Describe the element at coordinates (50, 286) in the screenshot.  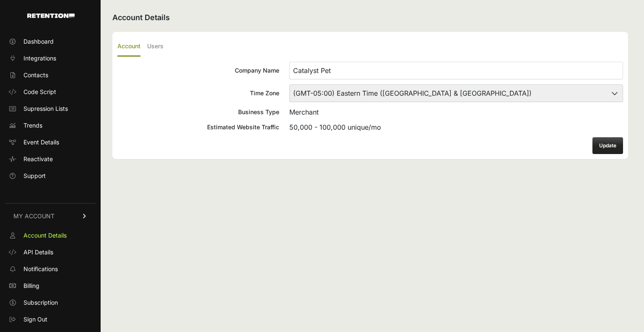
I see `a: Billing` at that location.